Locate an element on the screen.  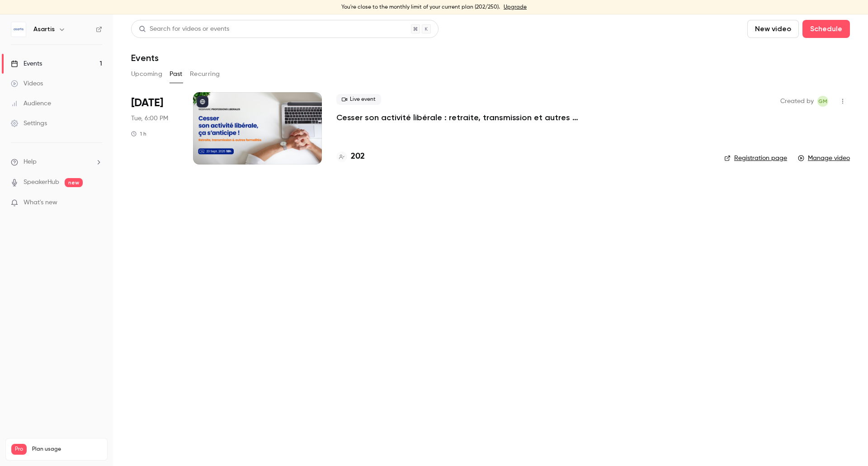
button: Upcoming is located at coordinates (146, 74).